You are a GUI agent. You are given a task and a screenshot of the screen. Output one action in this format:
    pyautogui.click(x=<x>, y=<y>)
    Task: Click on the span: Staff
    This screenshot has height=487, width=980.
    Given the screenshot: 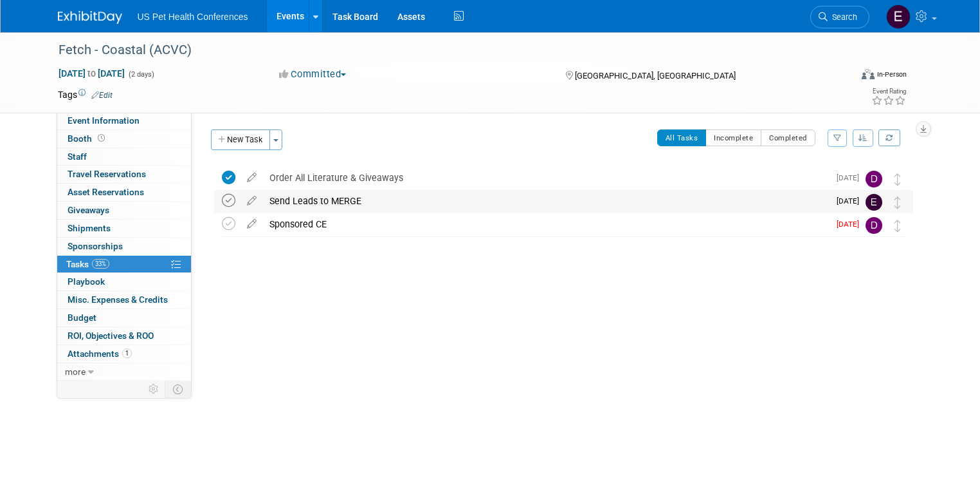 What is the action you would take?
    pyautogui.click(x=77, y=157)
    